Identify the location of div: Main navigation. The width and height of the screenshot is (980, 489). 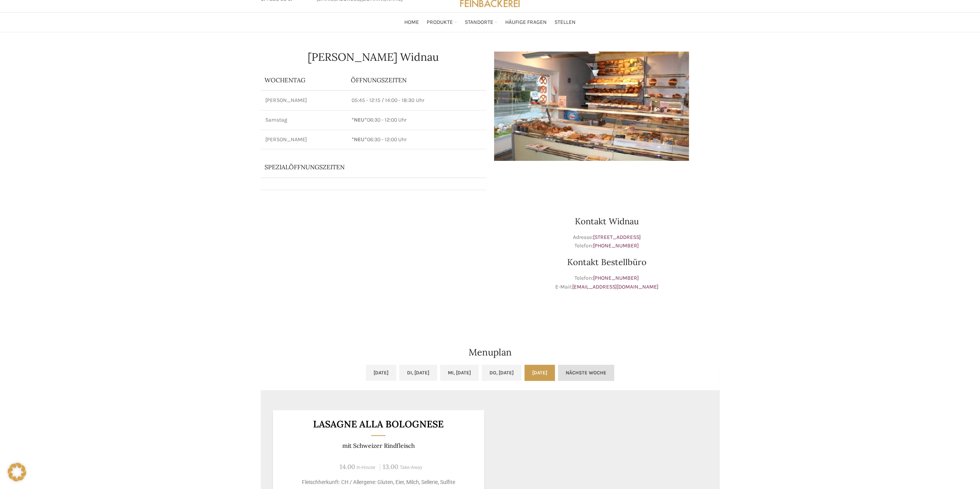
(490, 23).